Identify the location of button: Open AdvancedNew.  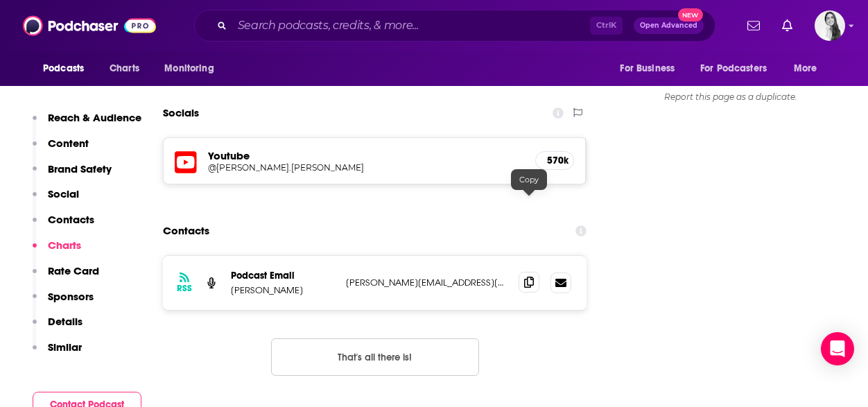
(668, 25).